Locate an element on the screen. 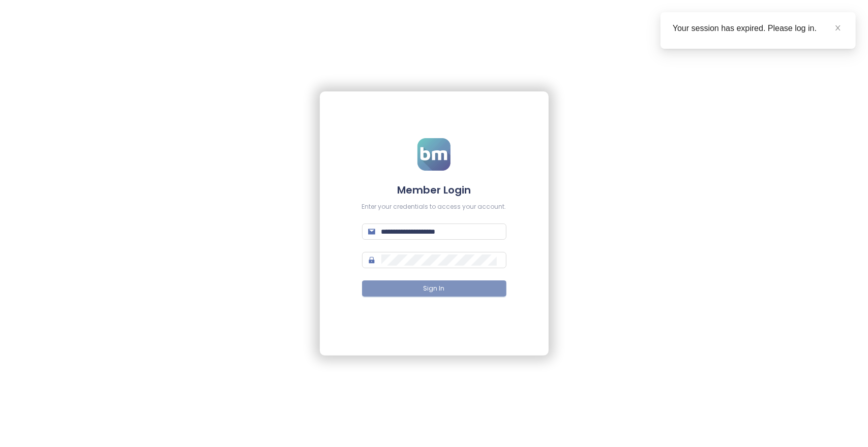 The width and height of the screenshot is (868, 447). span: close is located at coordinates (838, 28).